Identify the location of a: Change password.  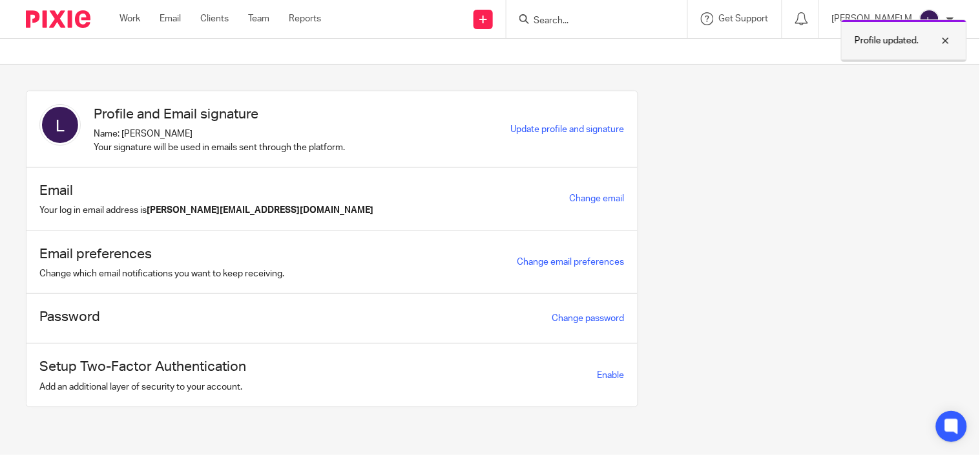
(589, 318).